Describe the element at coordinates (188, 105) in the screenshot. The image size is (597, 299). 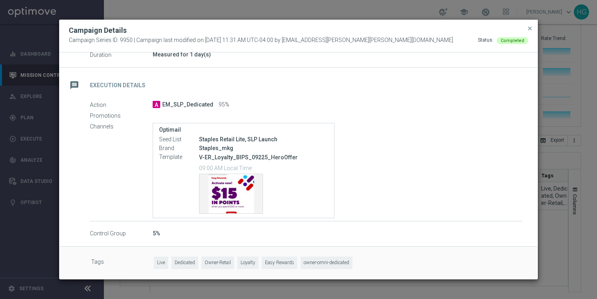
I see `span: EM_SLP_Dedicated` at that location.